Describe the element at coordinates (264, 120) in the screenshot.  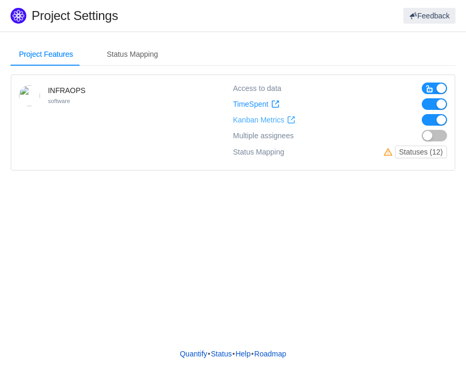
I see `a: Kanban Metrics` at that location.